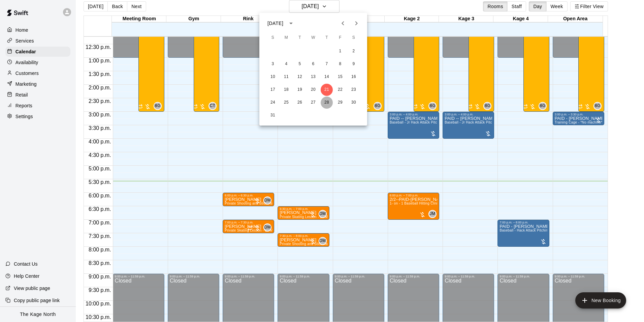  What do you see at coordinates (300, 38) in the screenshot?
I see `span: Tuesday` at bounding box center [300, 38].